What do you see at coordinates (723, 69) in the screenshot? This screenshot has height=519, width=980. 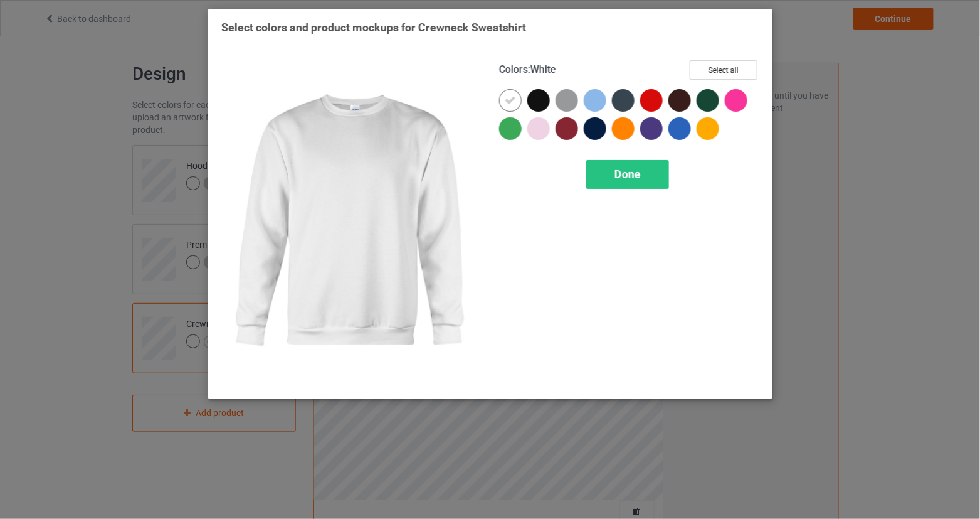 I see `button: Select all` at bounding box center [723, 69].